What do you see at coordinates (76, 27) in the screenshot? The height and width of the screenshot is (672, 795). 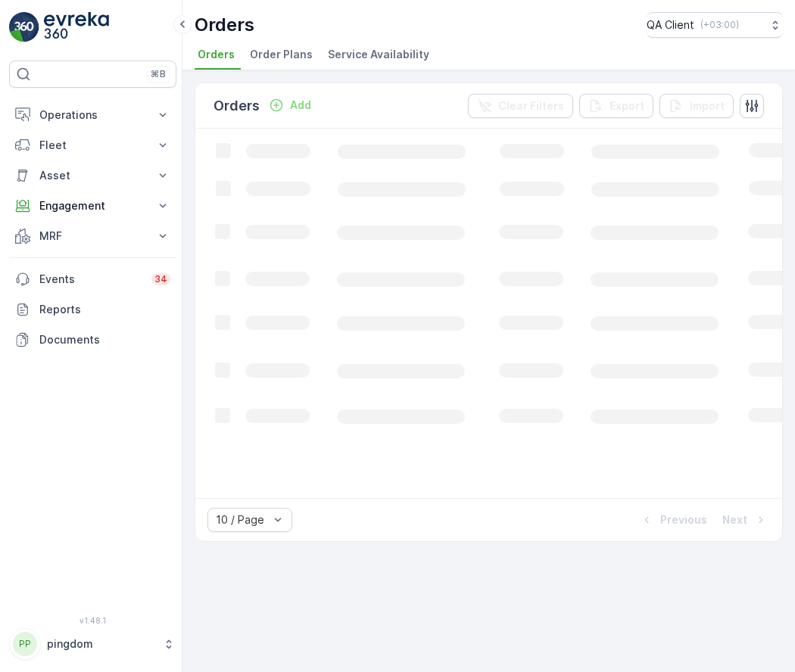 I see `img: logo_light-DOdMpM7g.png` at bounding box center [76, 27].